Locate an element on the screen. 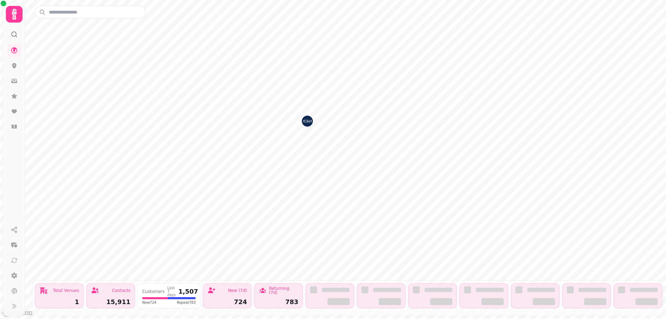  div: Map marker is located at coordinates (307, 122).